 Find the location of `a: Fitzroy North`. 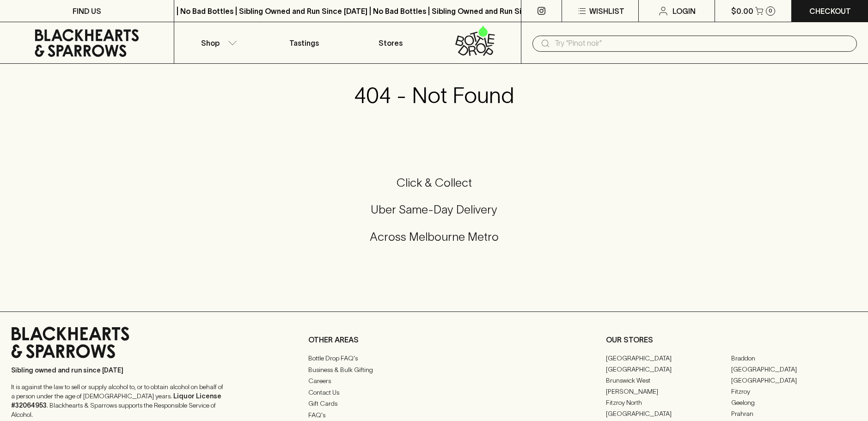

a: Fitzroy North is located at coordinates (669, 402).